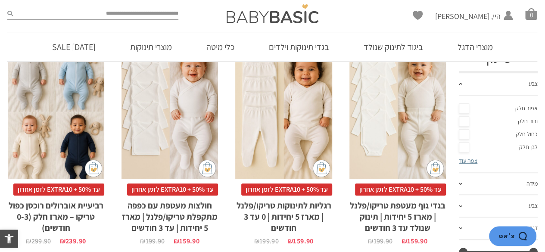 The height and width of the screenshot is (252, 545). Describe the element at coordinates (398, 215) in the screenshot. I see `h2: בגדי גוף מעטפת טריקו/פלנל | מארז 5 יחידות | תינוק שנולד עד 3 חודשים` at that location.